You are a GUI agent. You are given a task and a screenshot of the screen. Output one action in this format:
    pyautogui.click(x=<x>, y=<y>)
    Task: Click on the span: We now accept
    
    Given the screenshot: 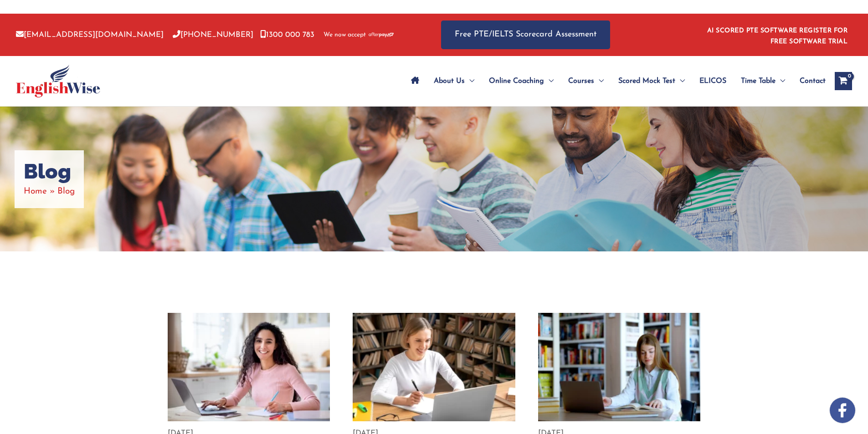 What is the action you would take?
    pyautogui.click(x=344, y=35)
    